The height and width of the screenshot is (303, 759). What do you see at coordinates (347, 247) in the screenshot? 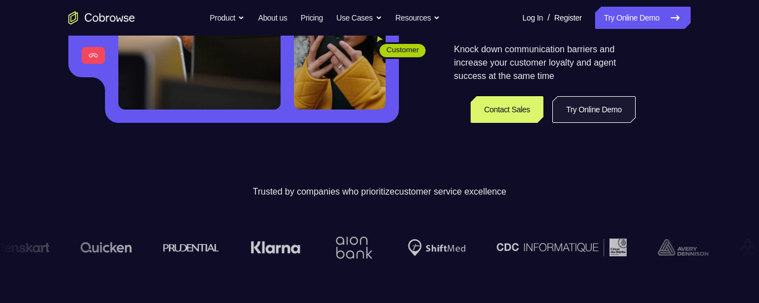
I see `img: Aion Bank` at bounding box center [347, 247].